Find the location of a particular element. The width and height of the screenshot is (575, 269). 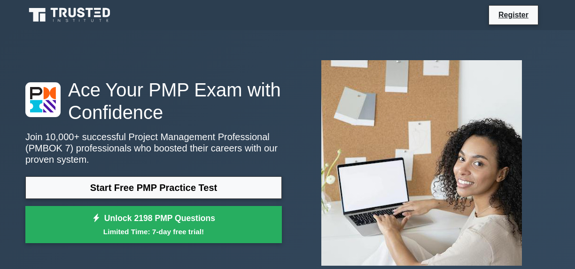

a: Start Free PMP Practice Test is located at coordinates (154, 188).